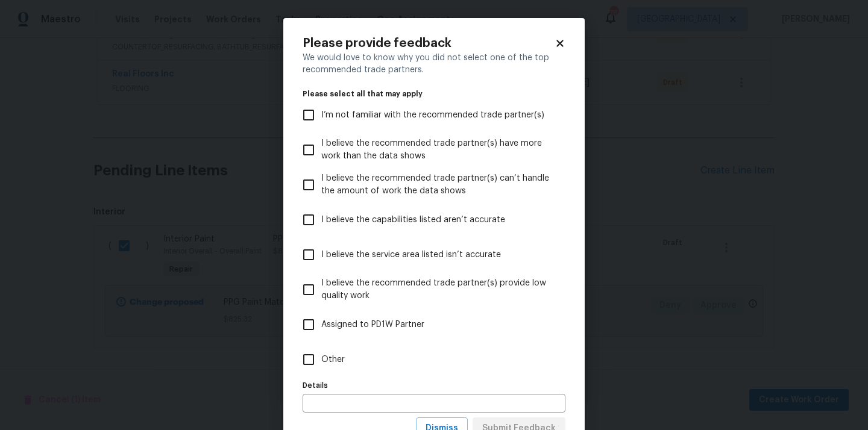 The image size is (868, 430). Describe the element at coordinates (411, 255) in the screenshot. I see `span: I believe the service area listed isn’t accurate` at that location.